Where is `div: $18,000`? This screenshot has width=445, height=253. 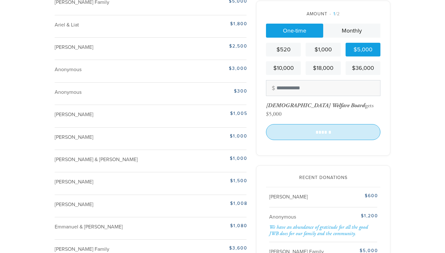 div: $18,000 is located at coordinates (323, 68).